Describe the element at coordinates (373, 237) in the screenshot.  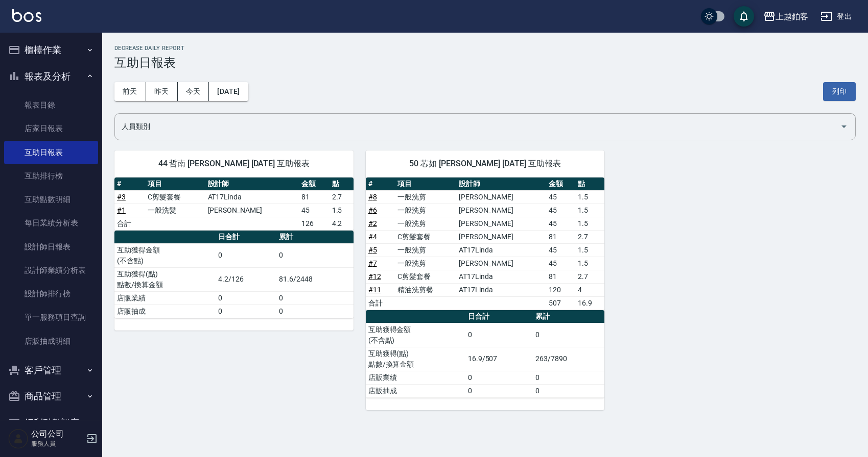
I see `a: #4` at that location.